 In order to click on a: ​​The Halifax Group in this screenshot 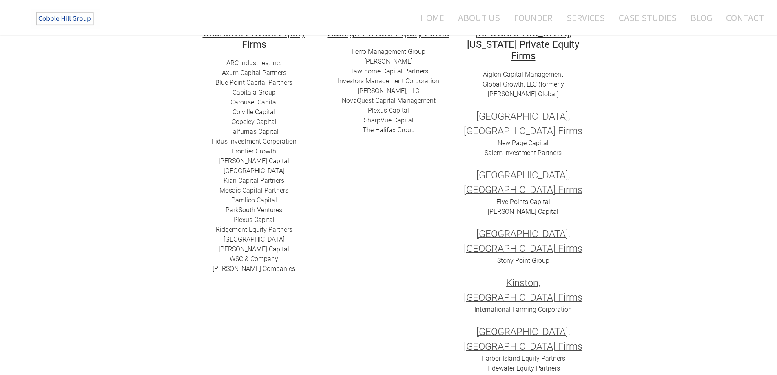, I will do `click(389, 130)`.